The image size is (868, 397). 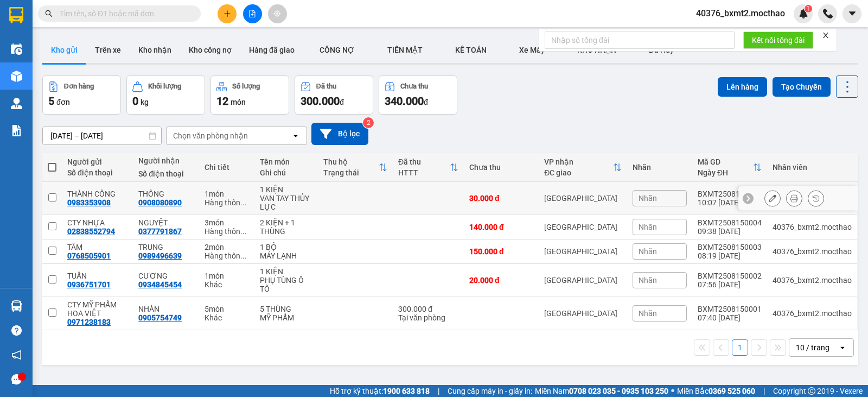 What do you see at coordinates (272, 50) in the screenshot?
I see `button: Hàng đã giao` at bounding box center [272, 50].